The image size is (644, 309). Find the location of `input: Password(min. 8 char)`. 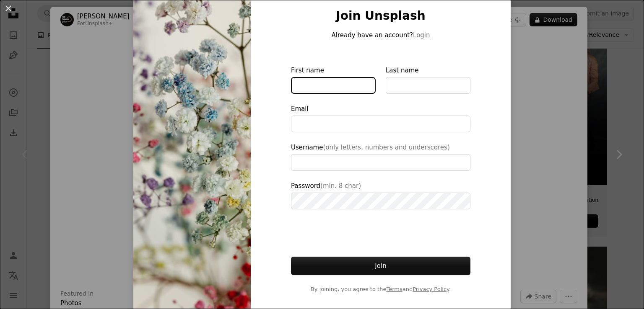

input: Password(min. 8 char) is located at coordinates (381, 201).